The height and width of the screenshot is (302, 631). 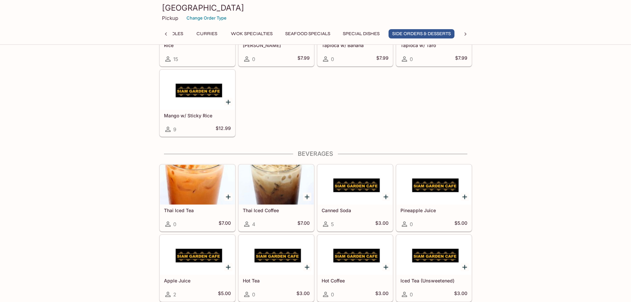 I want to click on button: Add Thai Iced Coffee, so click(x=307, y=197).